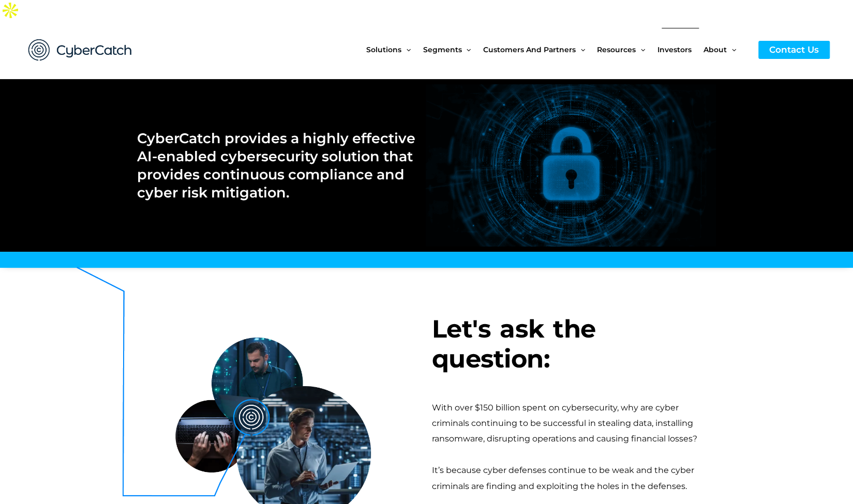 The height and width of the screenshot is (504, 853). Describe the element at coordinates (442, 50) in the screenshot. I see `span: Segments` at that location.